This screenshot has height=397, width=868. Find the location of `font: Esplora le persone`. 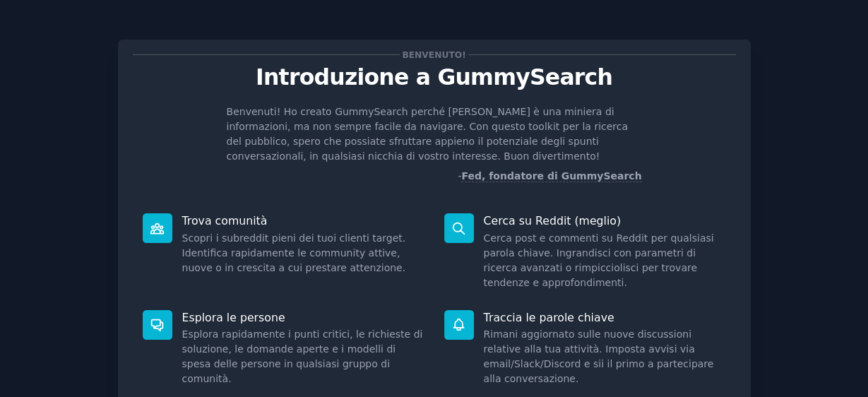

font: Esplora le persone is located at coordinates (234, 317).